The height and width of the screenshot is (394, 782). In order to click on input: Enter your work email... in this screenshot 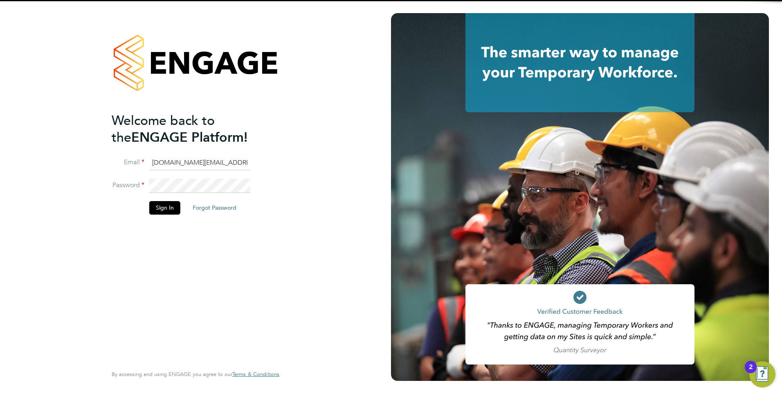, I will do `click(200, 163)`.